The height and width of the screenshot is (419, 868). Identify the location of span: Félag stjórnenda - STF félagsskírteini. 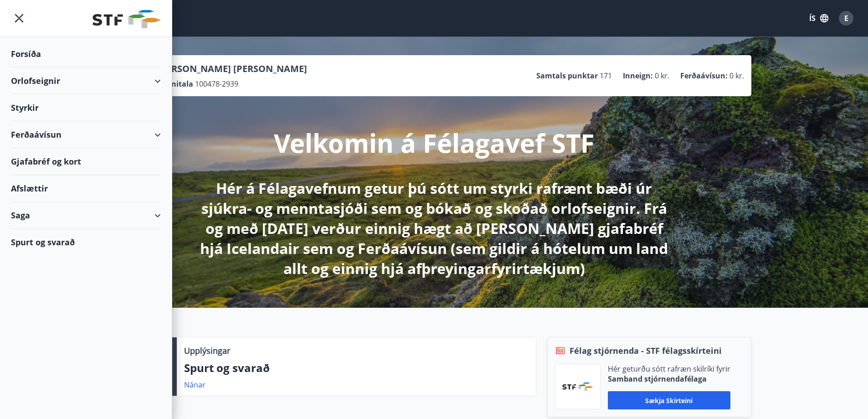
(646, 351).